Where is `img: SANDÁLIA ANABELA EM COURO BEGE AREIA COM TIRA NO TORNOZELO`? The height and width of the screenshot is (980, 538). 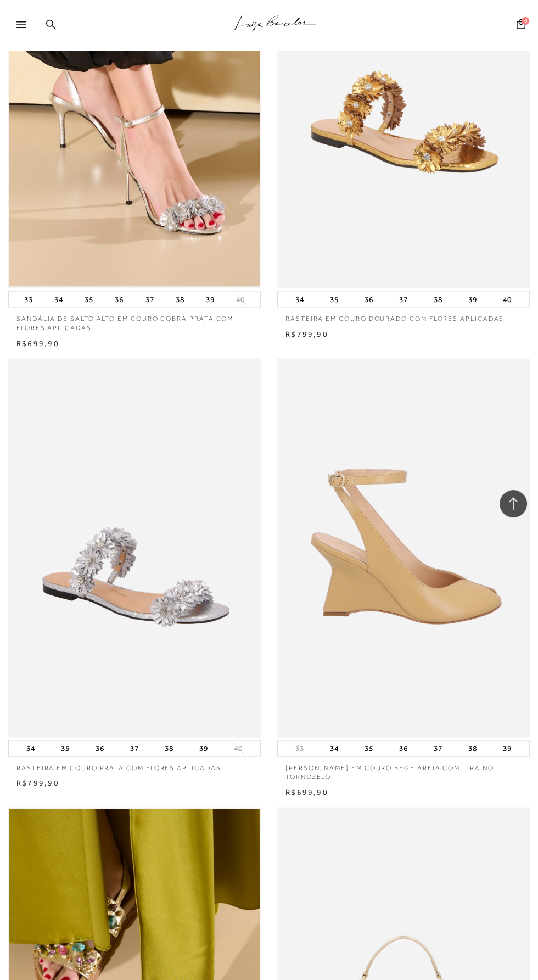 img: SANDÁLIA ANABELA EM COURO BEGE AREIA COM TIRA NO TORNOZELO is located at coordinates (404, 547).